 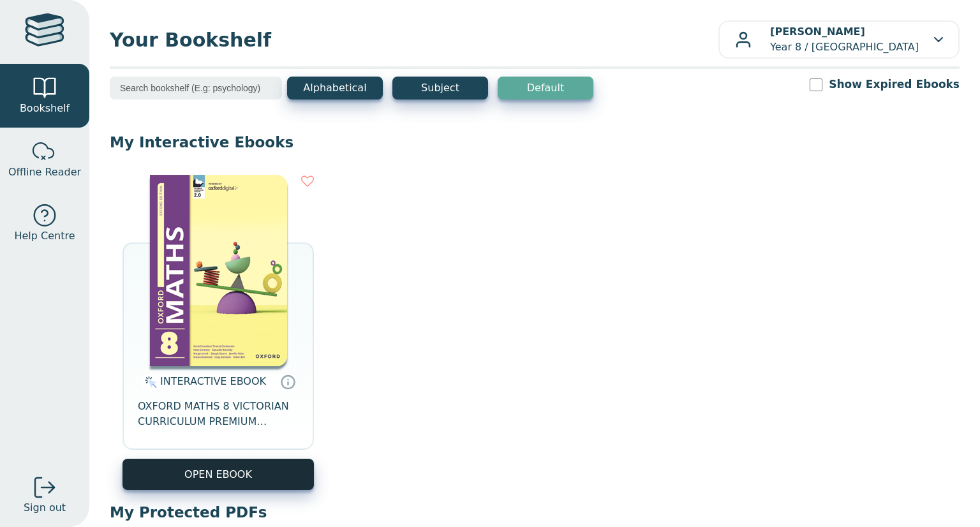 I want to click on button: Default, so click(x=546, y=88).